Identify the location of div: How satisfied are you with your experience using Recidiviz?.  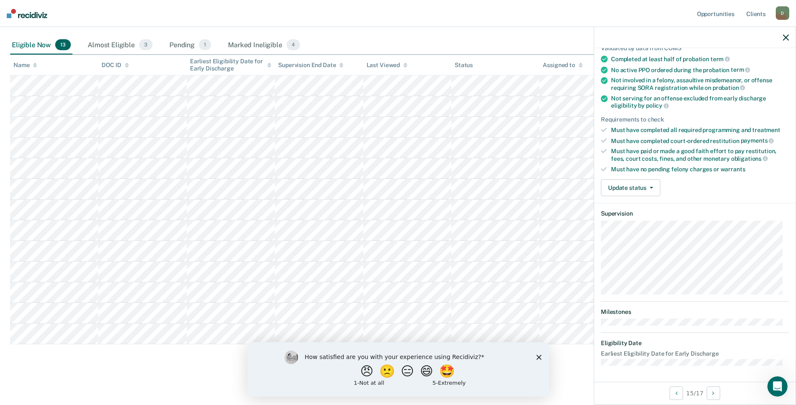
(155, 15).